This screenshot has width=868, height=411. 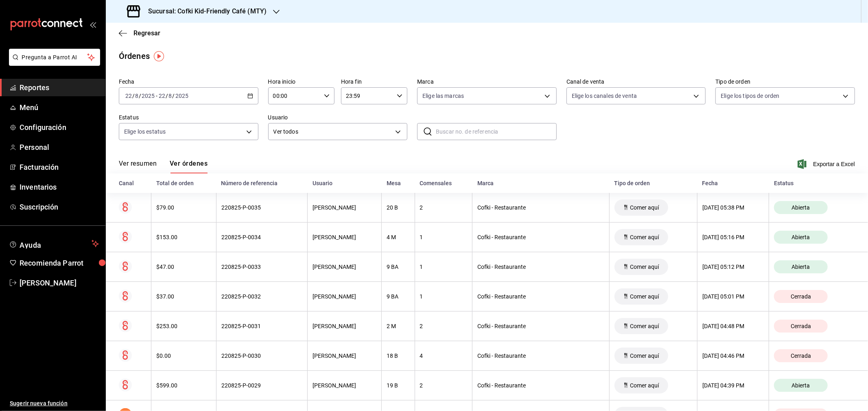 What do you see at coordinates (159, 56) in the screenshot?
I see `img: Tooltip marker` at bounding box center [159, 56].